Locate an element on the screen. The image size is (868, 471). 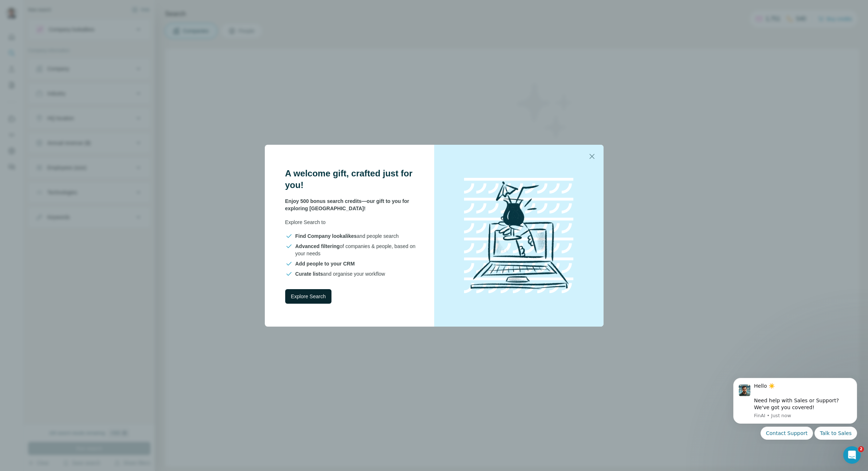
button: Quick reply: Talk to Sales is located at coordinates (113, 62).